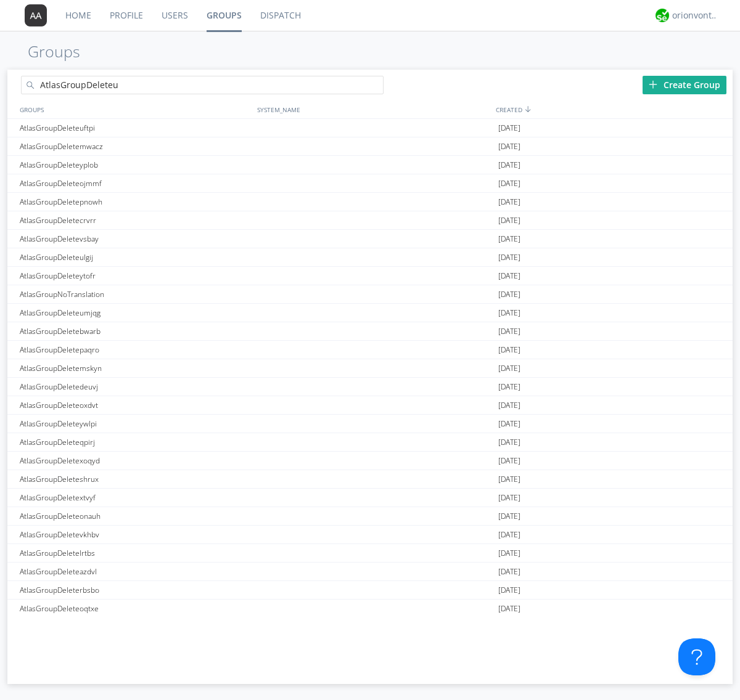 Image resolution: width=740 pixels, height=700 pixels. I want to click on div: AtlasGroupDeleteyplob, so click(135, 164).